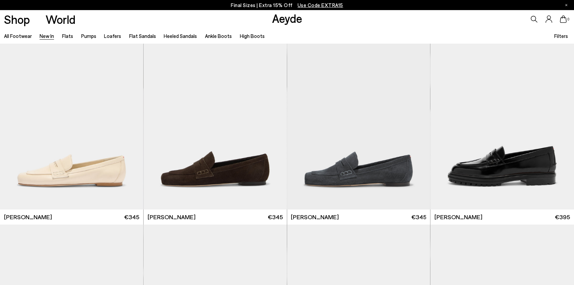  I want to click on span: €395, so click(562, 217).